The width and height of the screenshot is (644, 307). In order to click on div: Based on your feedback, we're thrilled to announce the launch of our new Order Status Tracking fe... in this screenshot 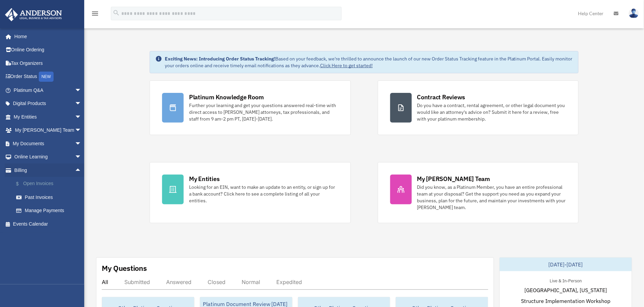, I will do `click(369, 62)`.